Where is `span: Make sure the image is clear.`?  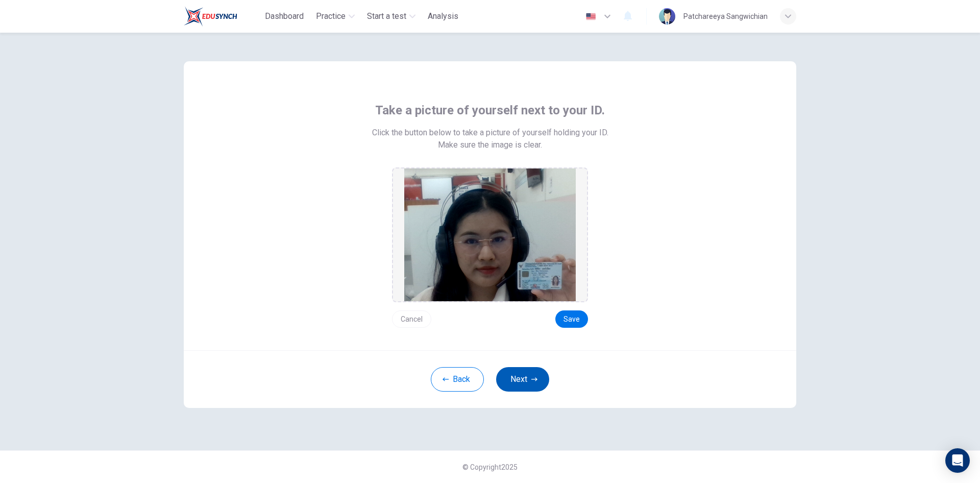
span: Make sure the image is clear. is located at coordinates (490, 145).